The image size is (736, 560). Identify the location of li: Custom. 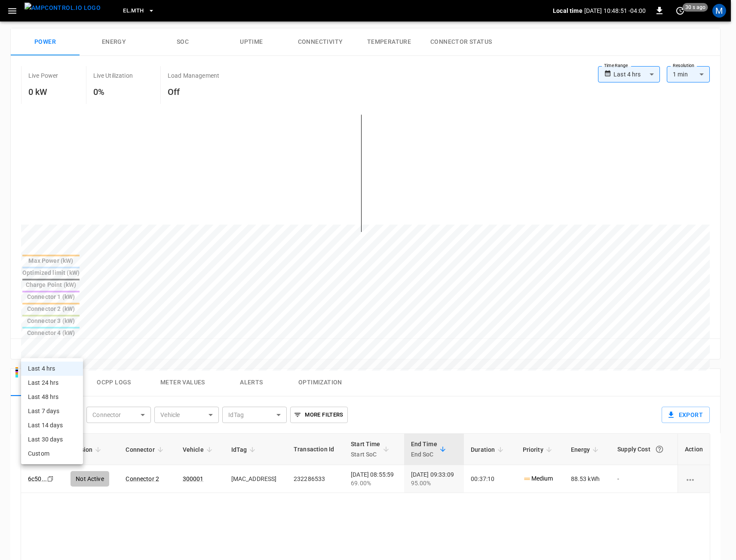
(52, 454).